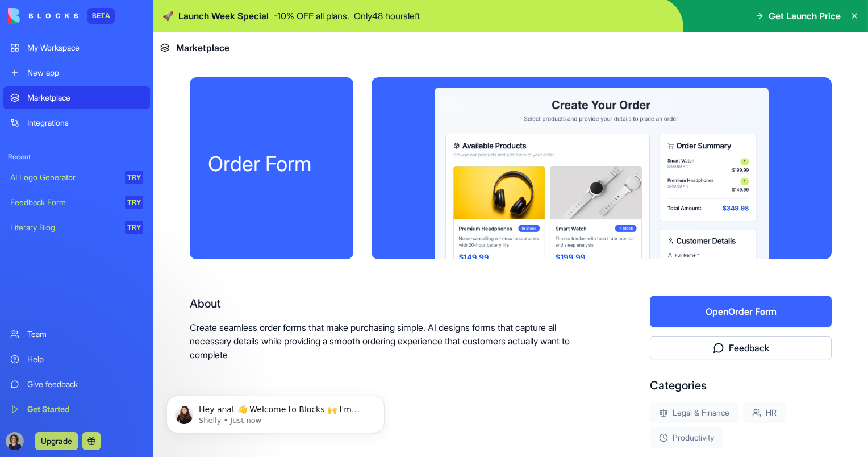 The width and height of the screenshot is (868, 457). I want to click on p: Only 48 hours left, so click(387, 16).